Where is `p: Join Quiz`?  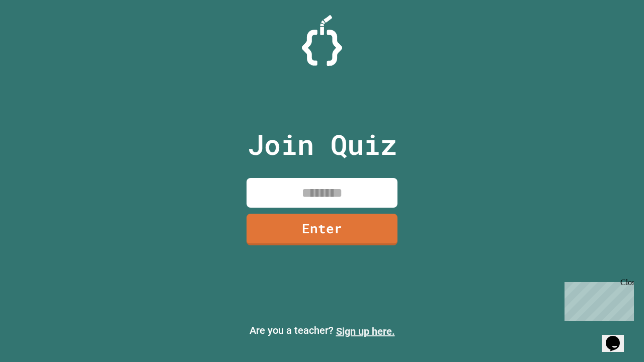
p: Join Quiz is located at coordinates (322, 144).